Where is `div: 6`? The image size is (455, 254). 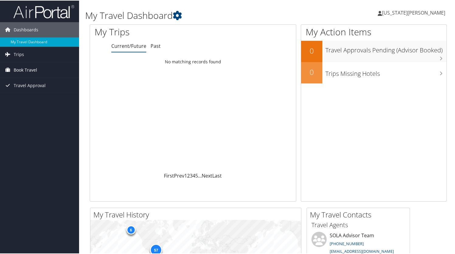
div: 6 is located at coordinates (131, 229).